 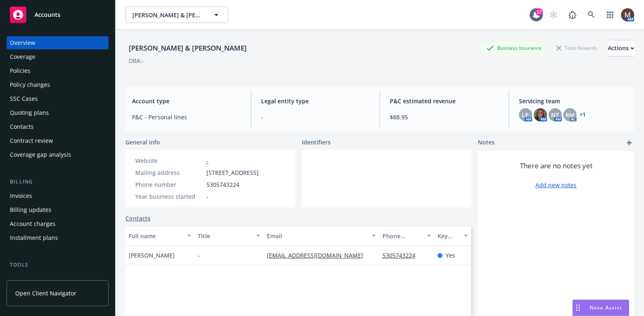 What do you see at coordinates (58, 210) in the screenshot?
I see `a: Billing updates` at bounding box center [58, 210].